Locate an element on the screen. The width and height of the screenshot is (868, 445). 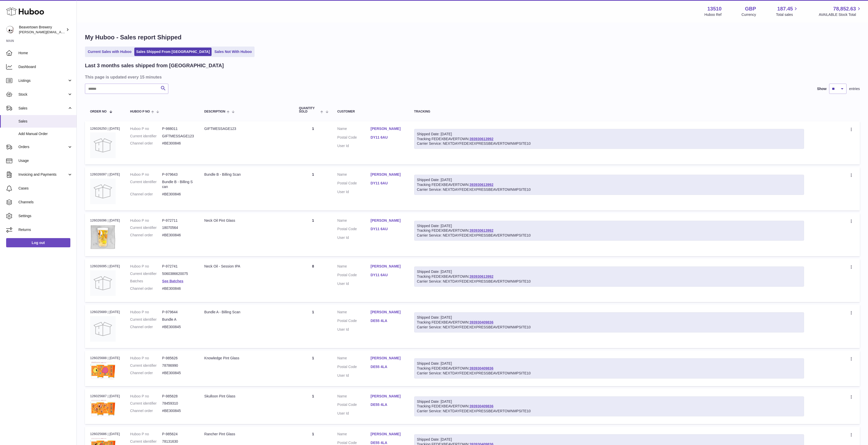
dd: P-985626 is located at coordinates (178, 358).